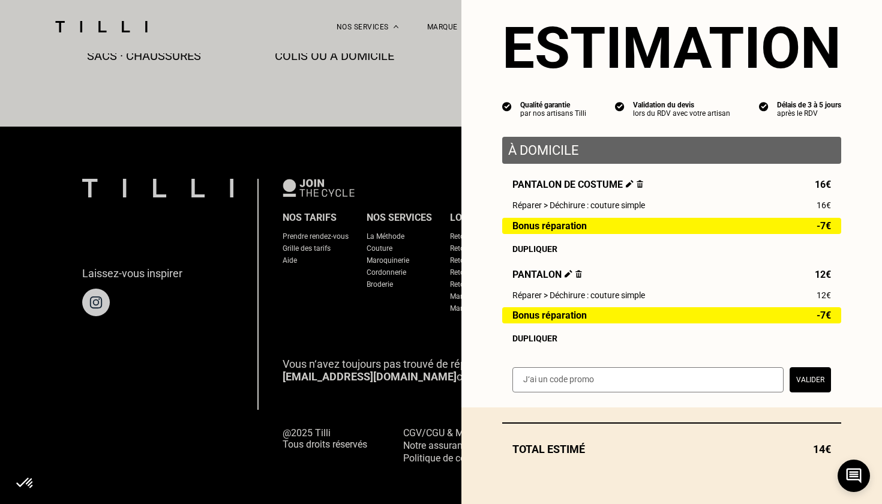 The height and width of the screenshot is (504, 882). I want to click on div: par nos artisans Tilli, so click(553, 113).